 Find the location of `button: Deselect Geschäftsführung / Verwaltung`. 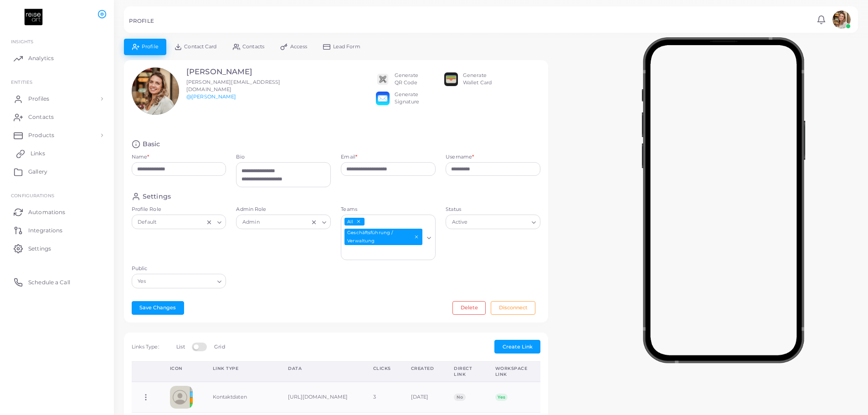

button: Deselect Geschäftsführung / Verwaltung is located at coordinates (417, 237).